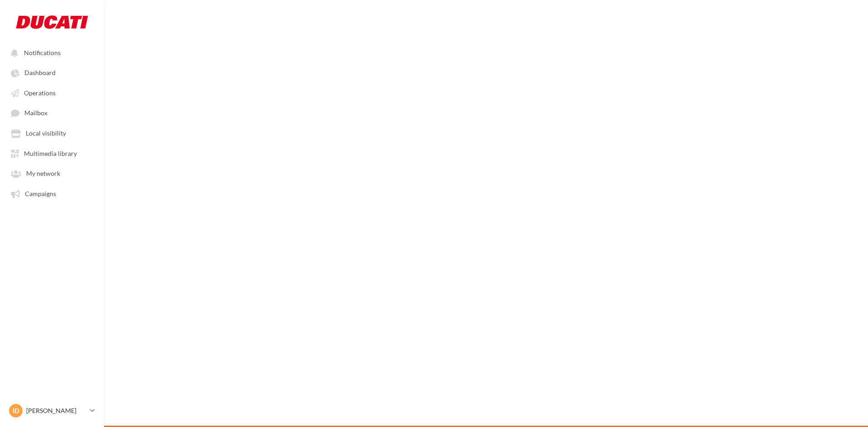  What do you see at coordinates (42, 53) in the screenshot?
I see `span: Notifications` at bounding box center [42, 53].